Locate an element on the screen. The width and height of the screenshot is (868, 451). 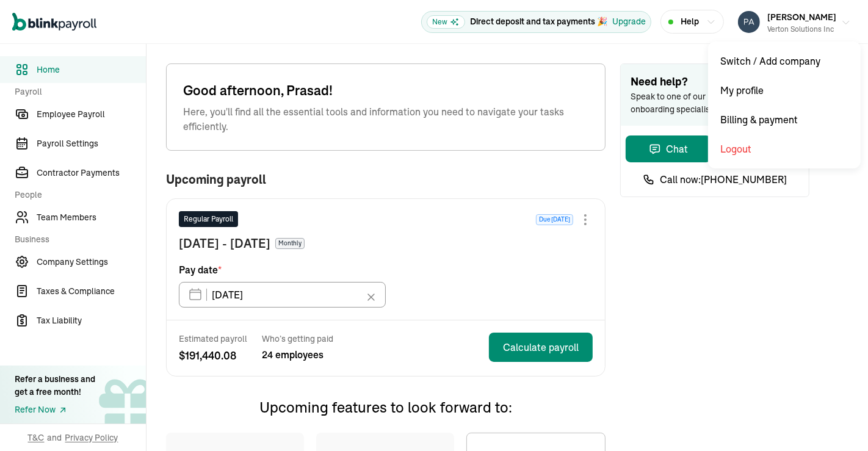
div: Switch / Add company is located at coordinates (784, 61).